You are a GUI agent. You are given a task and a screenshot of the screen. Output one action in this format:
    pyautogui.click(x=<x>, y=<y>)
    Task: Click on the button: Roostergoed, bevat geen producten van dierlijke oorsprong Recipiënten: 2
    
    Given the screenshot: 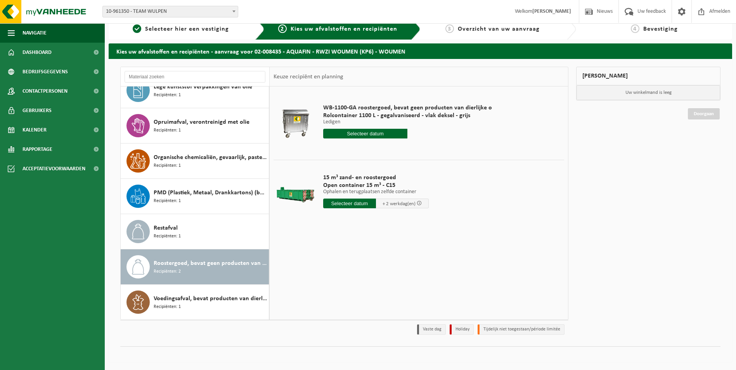 What is the action you would take?
    pyautogui.click(x=195, y=267)
    